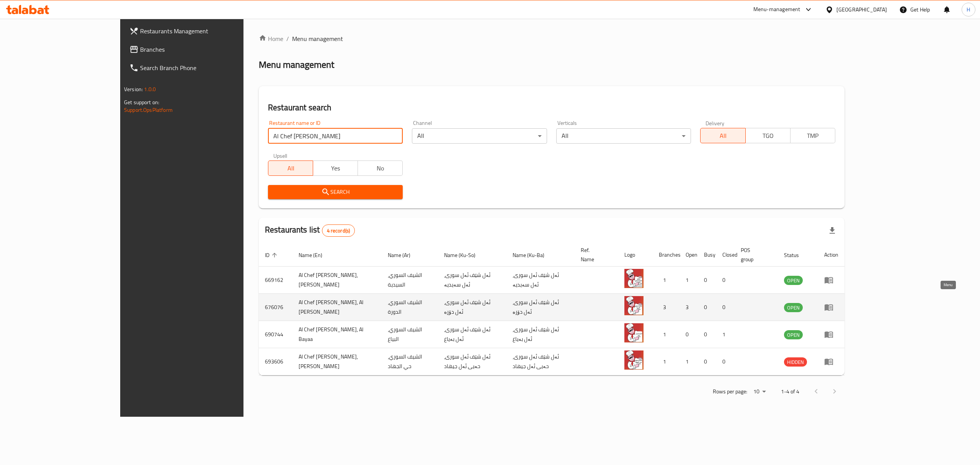 This screenshot has height=465, width=980. Describe the element at coordinates (552, 309) in the screenshot. I see `table: enhanced table` at that location.